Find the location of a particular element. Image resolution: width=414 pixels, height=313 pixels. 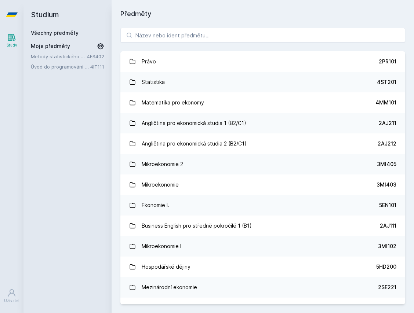

div: Uživatel is located at coordinates (12, 301).